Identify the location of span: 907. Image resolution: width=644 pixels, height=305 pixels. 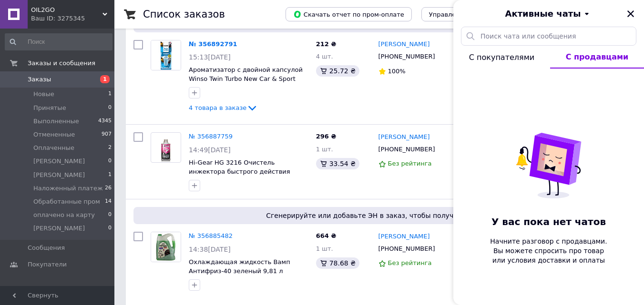
(106, 135).